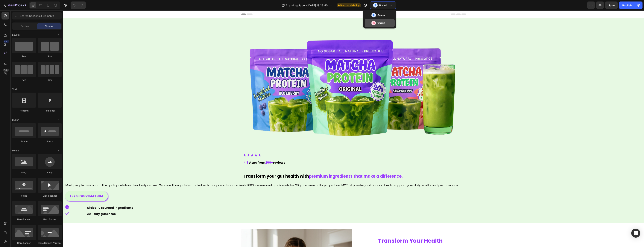 The image size is (644, 247). Describe the element at coordinates (50, 110) in the screenshot. I see `div: Text Block` at that location.